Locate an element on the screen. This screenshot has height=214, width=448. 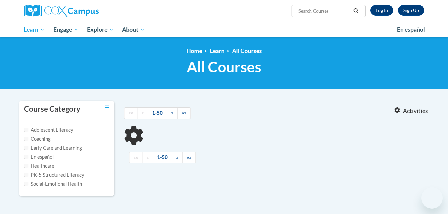
label: En español is located at coordinates (39, 157).